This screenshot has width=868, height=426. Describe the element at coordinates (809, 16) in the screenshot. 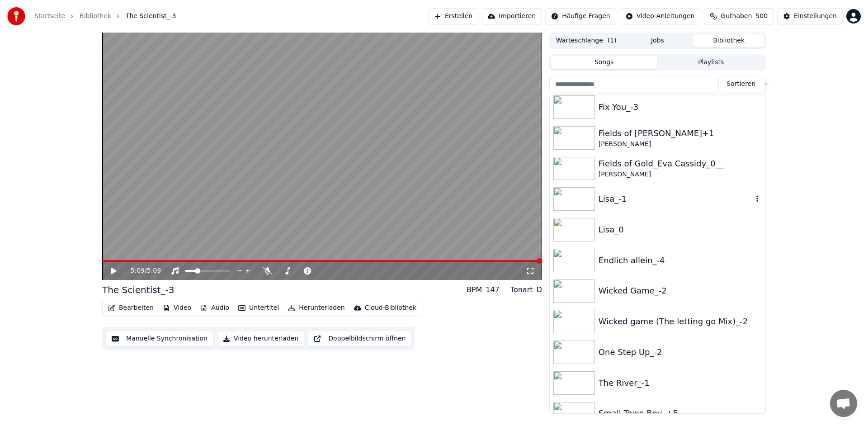

I see `button: Einstellungen` at that location.